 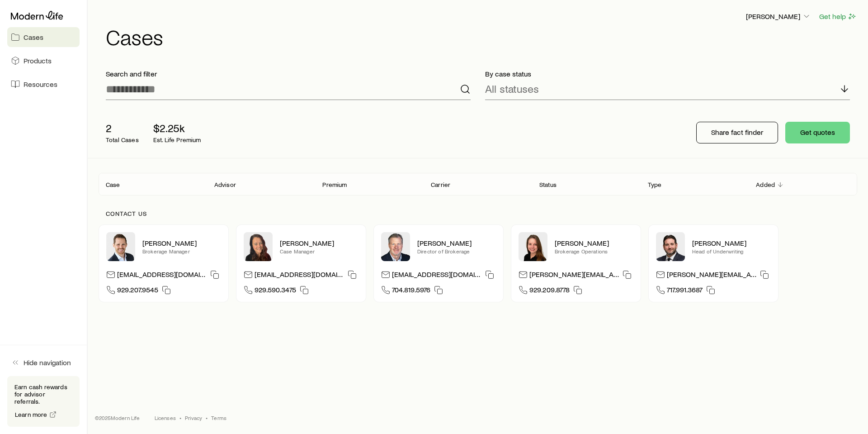 What do you see at coordinates (838, 16) in the screenshot?
I see `button: Get help` at bounding box center [838, 16].